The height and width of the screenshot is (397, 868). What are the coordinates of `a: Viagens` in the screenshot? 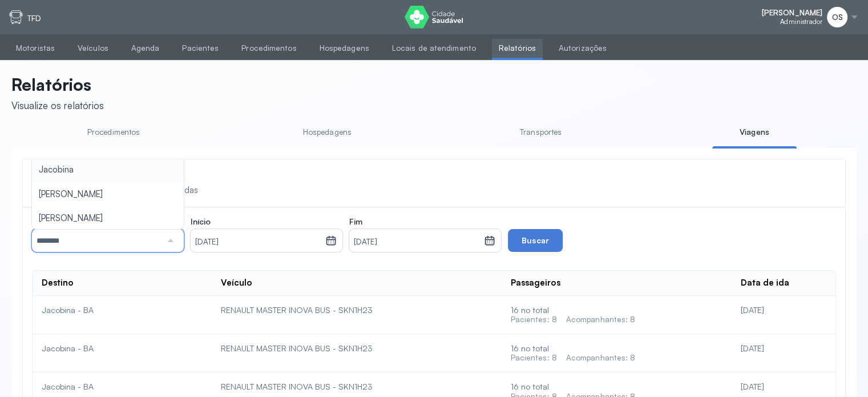 It's located at (755, 132).